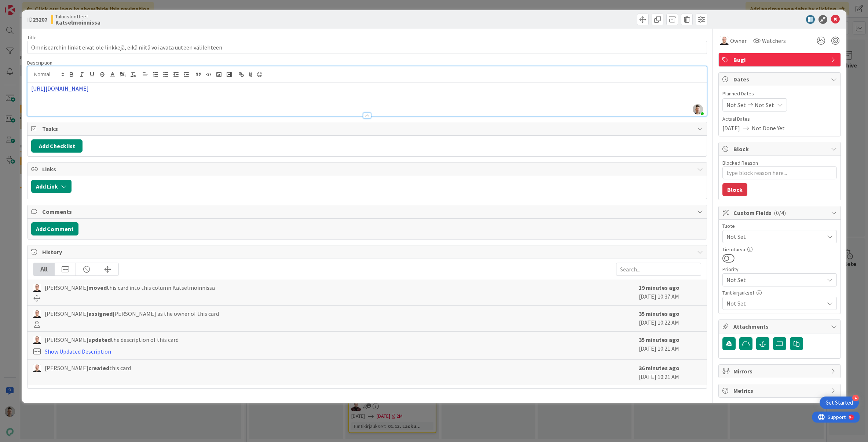 Image resolution: width=868 pixels, height=442 pixels. I want to click on span: Actual Dates, so click(780, 119).